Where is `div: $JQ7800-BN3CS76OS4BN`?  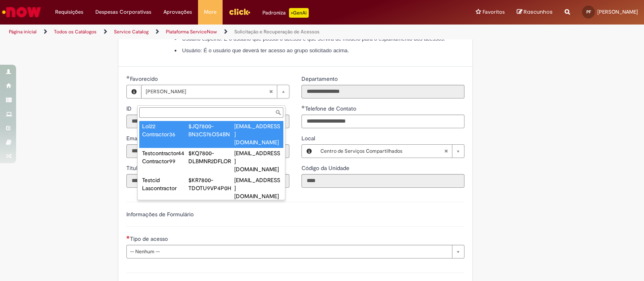 div: $JQ7800-BN3CS76OS4BN is located at coordinates (211, 131).